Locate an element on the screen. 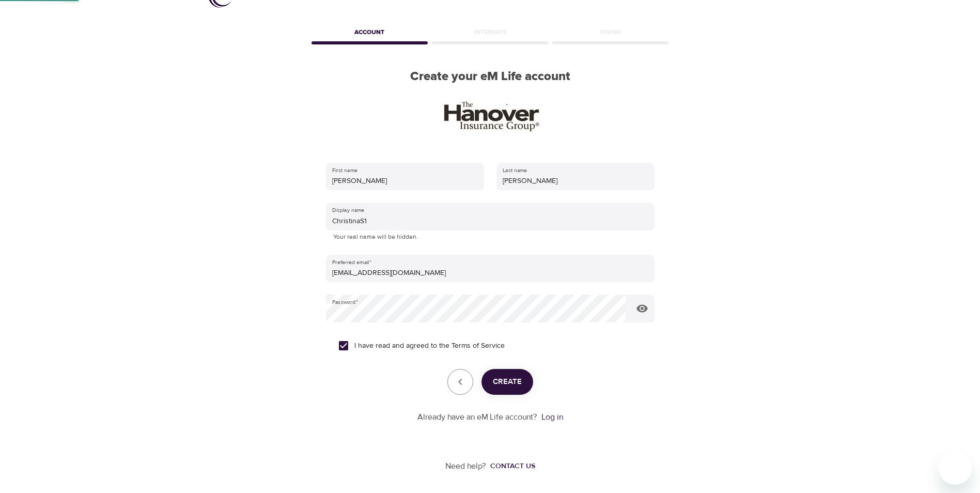 Image resolution: width=980 pixels, height=493 pixels. p: Need help? is located at coordinates (466, 466).